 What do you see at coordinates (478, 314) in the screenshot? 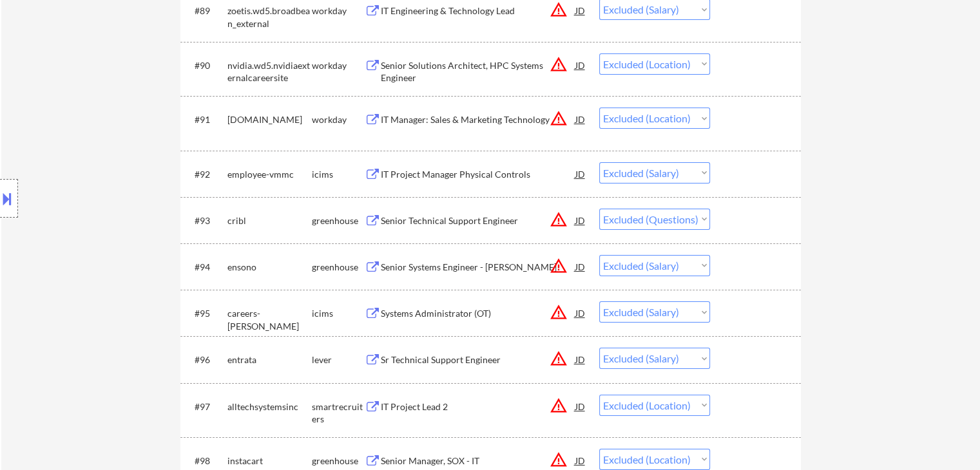
I see `div: Systems Administrator (OT)` at bounding box center [478, 314].